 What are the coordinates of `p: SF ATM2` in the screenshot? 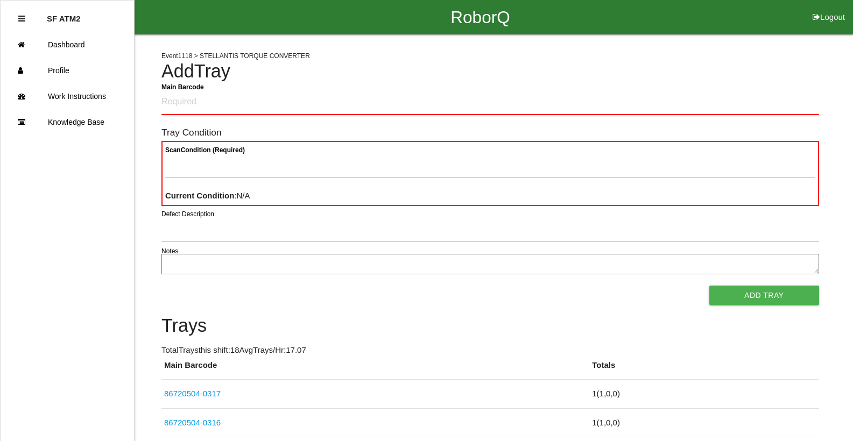 It's located at (64, 15).